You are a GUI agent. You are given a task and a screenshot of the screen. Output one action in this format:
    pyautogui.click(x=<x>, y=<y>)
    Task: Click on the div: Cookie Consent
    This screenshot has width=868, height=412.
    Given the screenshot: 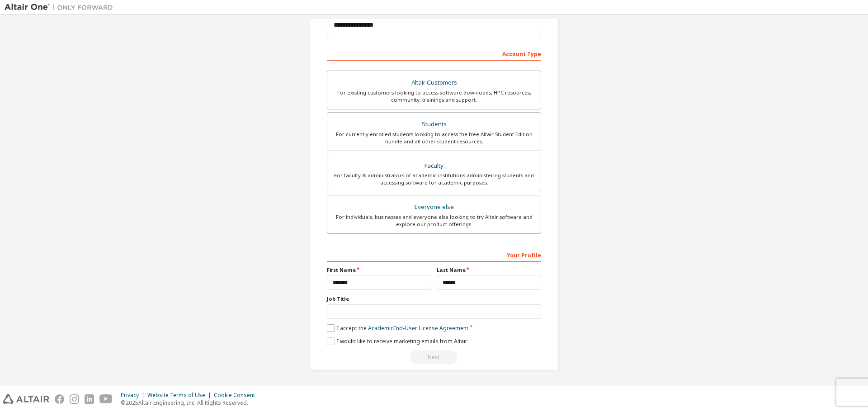 What is the action you would take?
    pyautogui.click(x=237, y=395)
    